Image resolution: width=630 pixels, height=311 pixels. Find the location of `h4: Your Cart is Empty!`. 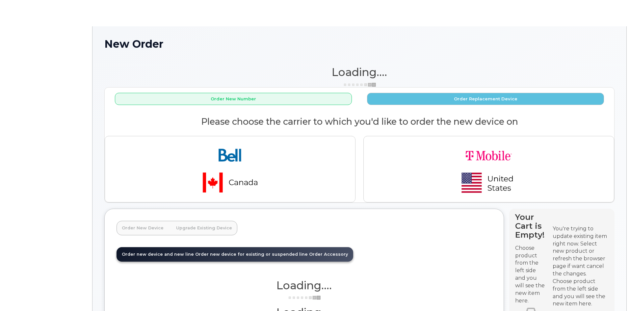

h4: Your Cart is Empty! is located at coordinates (531, 226).